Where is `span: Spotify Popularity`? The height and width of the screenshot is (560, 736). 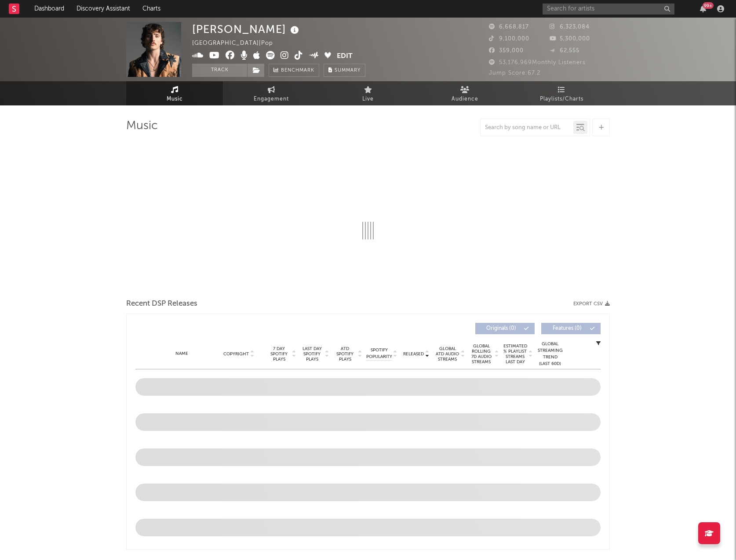
span: Spotify Popularity is located at coordinates (379, 354).